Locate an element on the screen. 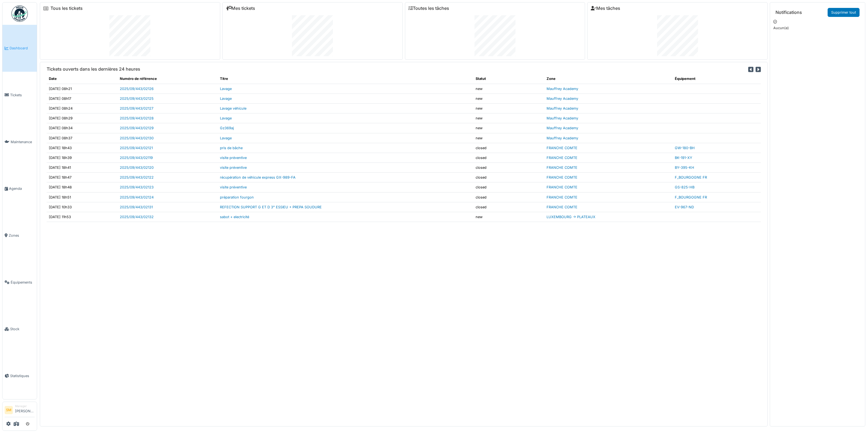 Image resolution: width=868 pixels, height=433 pixels. a: pris de bâche is located at coordinates (231, 148).